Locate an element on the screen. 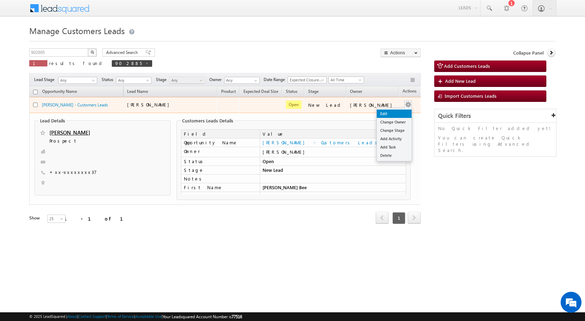  span: Manage Customers Leads is located at coordinates (77, 31).